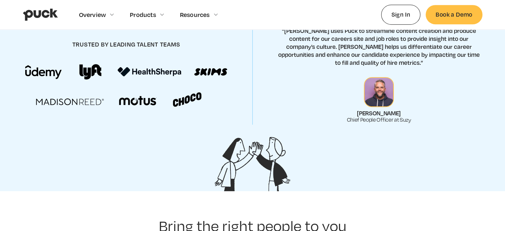 This screenshot has height=231, width=505. What do you see at coordinates (93, 15) in the screenshot?
I see `div: Overview` at bounding box center [93, 15].